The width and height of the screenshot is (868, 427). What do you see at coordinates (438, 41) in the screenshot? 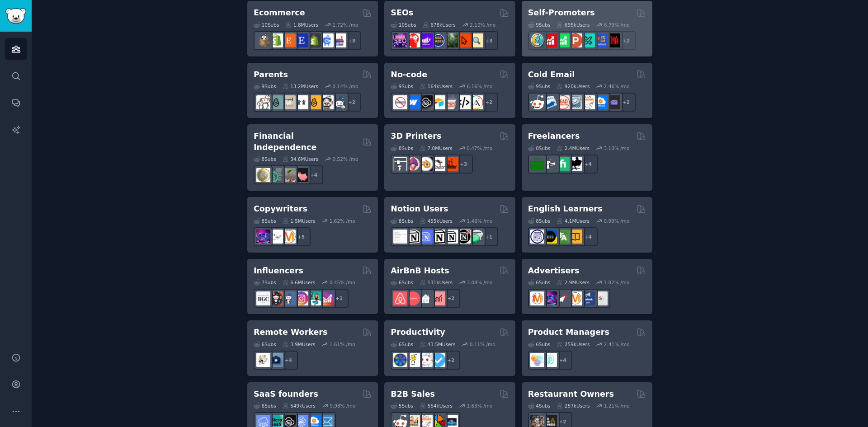
I see `img: SEO_cases` at bounding box center [438, 41].